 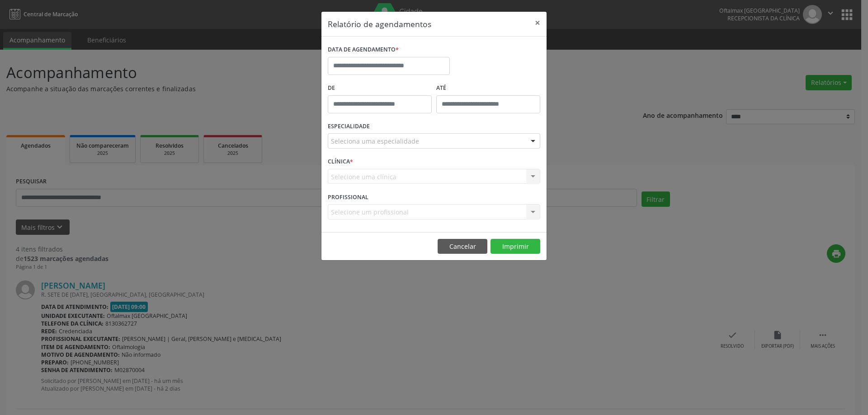 I want to click on label: De, so click(x=380, y=88).